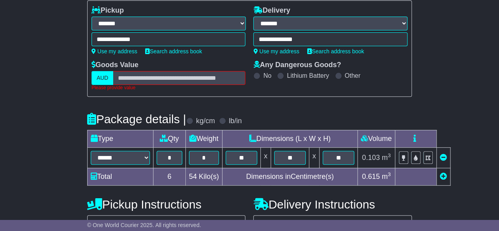  I want to click on label: Other, so click(353, 75).